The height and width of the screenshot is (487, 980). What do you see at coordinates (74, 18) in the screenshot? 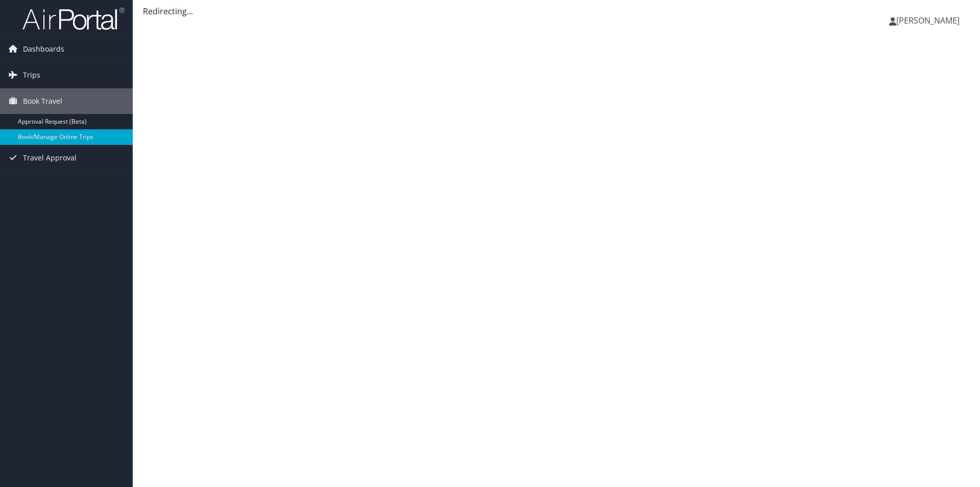
I see `img: airportal-logo.png` at bounding box center [74, 18].